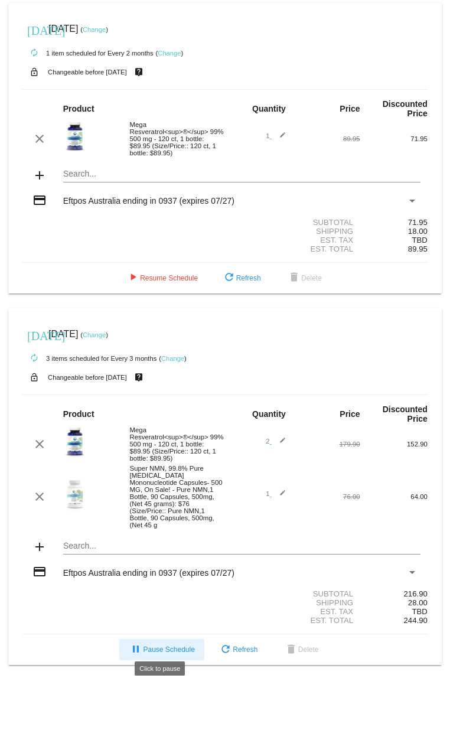 This screenshot has height=750, width=450. Describe the element at coordinates (75, 496) in the screenshot. I see `img: NMN-capsules-bottle-image.jpeg` at that location.